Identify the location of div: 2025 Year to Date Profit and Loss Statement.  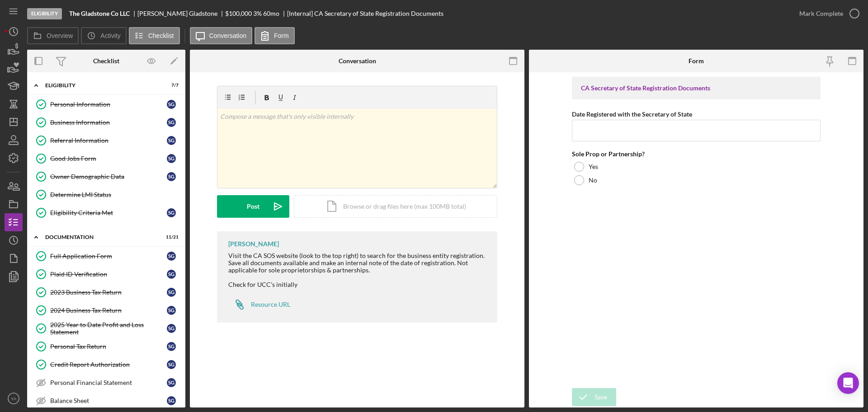
(109, 329).